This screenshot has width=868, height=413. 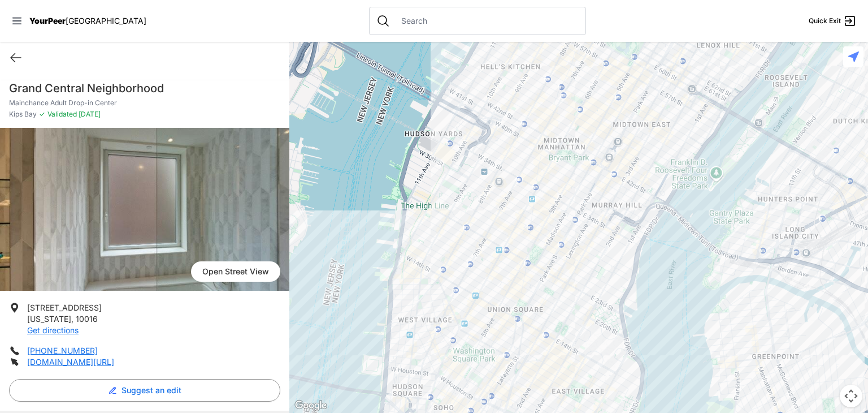 What do you see at coordinates (23, 114) in the screenshot?
I see `span: Kips Bay` at bounding box center [23, 114].